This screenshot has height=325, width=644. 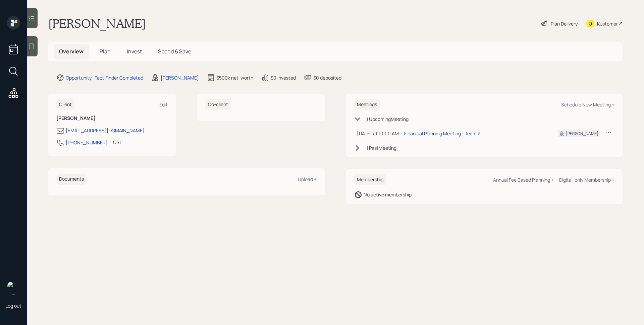 I want to click on span: Invest, so click(x=134, y=51).